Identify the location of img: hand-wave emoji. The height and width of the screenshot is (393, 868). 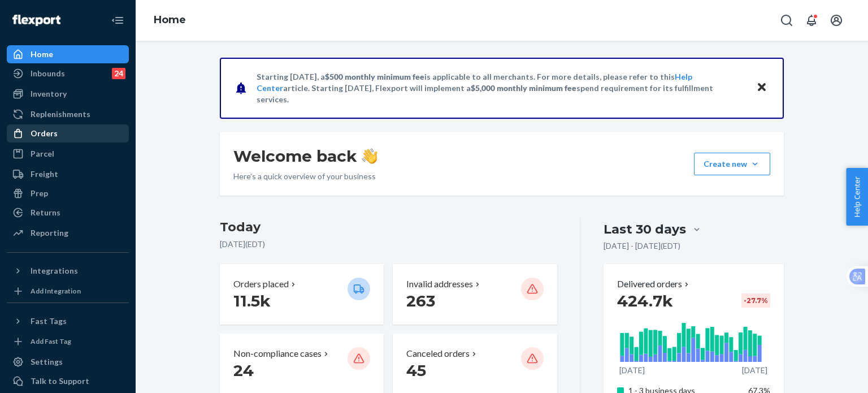
(369, 156).